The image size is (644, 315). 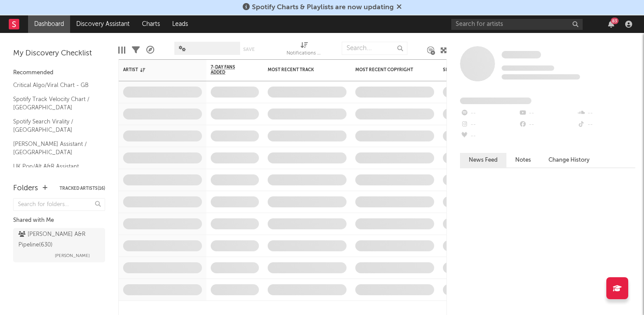 I want to click on a: Dashboard, so click(x=50, y=24).